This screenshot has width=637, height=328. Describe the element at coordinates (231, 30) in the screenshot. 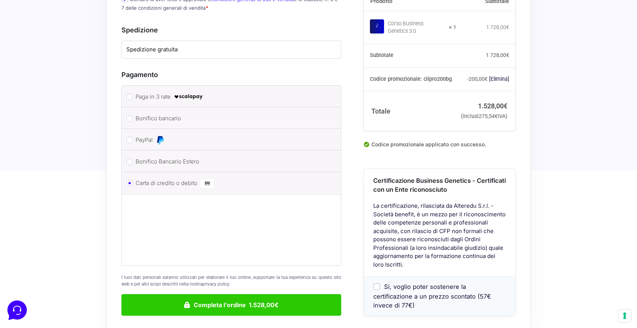

I see `h3: Spedizione` at that location.